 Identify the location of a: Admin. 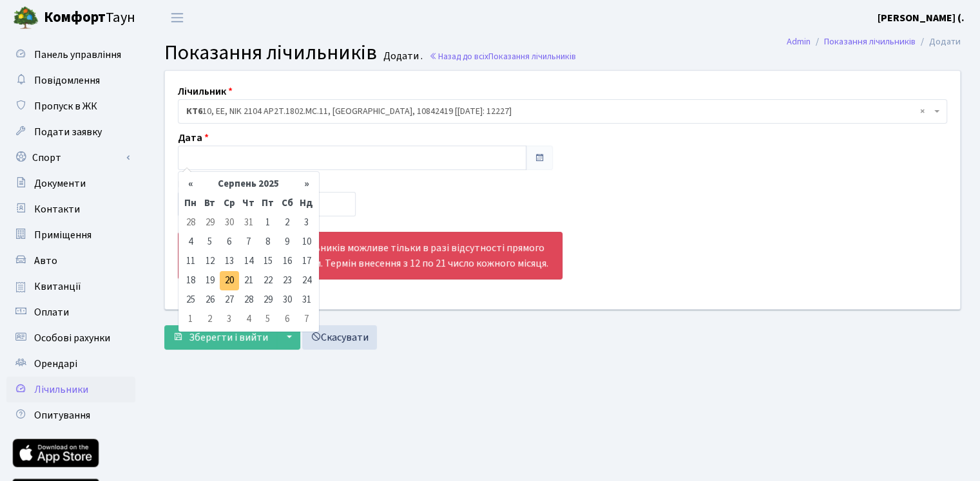
(799, 42).